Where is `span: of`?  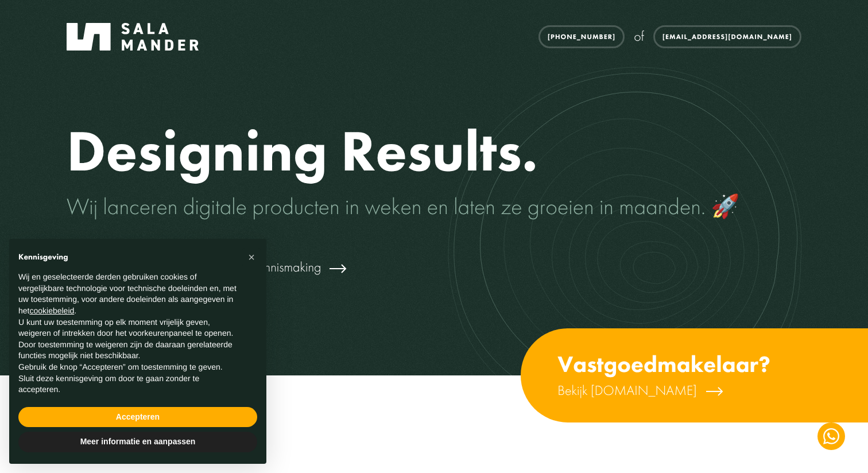 span: of is located at coordinates (639, 36).